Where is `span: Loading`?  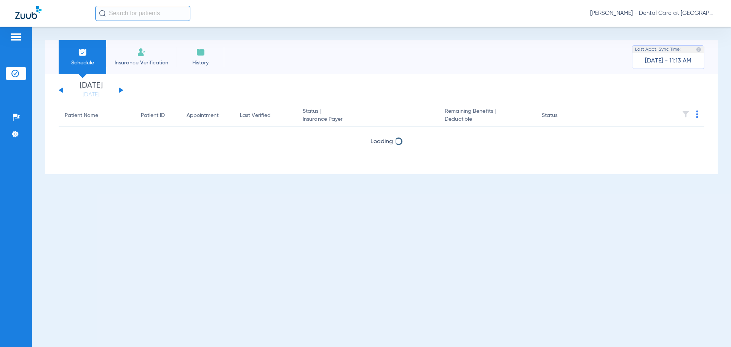 span: Loading is located at coordinates (382, 142).